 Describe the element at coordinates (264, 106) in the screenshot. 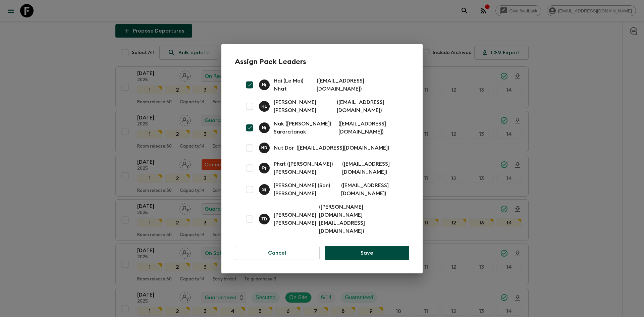

I see `p: K L` at that location.